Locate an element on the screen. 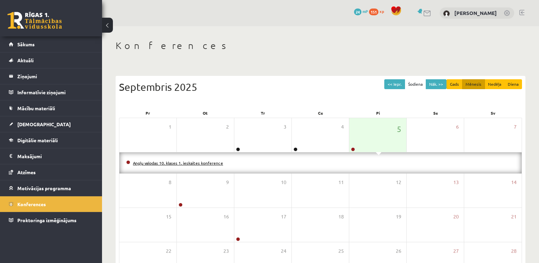 This screenshot has height=263, width=539. div: Ot is located at coordinates (205, 113).